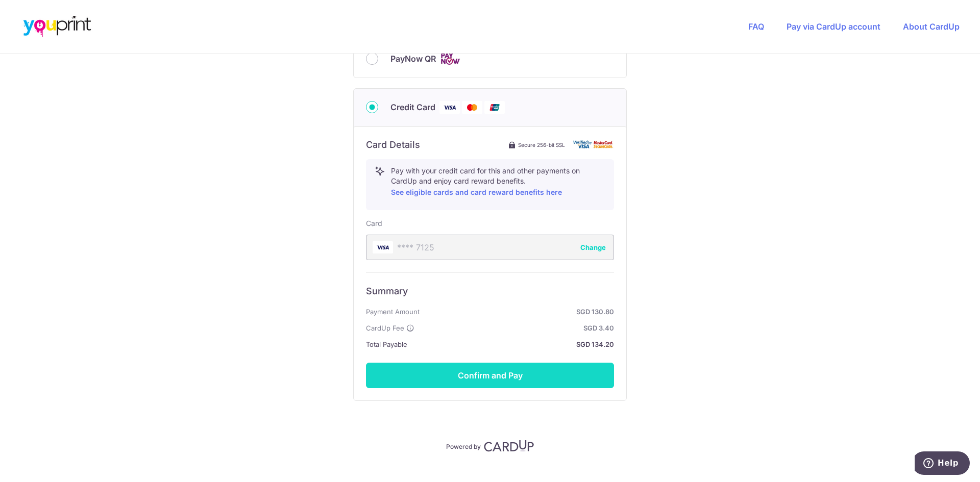 The height and width of the screenshot is (482, 980). I want to click on span: Credit Card, so click(413, 107).